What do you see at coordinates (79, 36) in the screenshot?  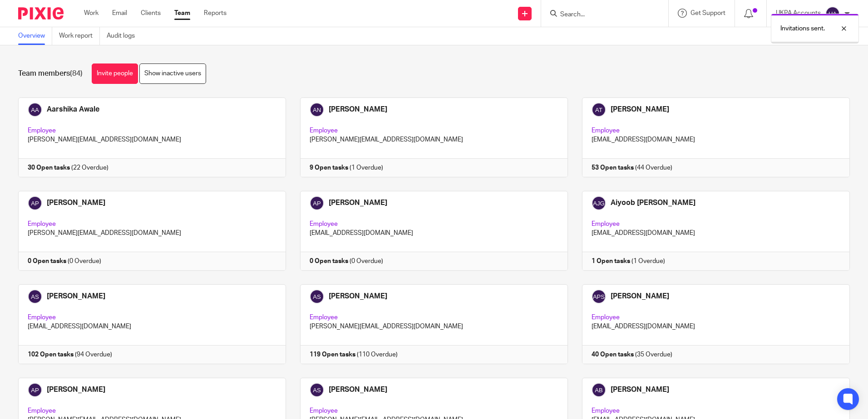 I see `a: Work report` at bounding box center [79, 36].